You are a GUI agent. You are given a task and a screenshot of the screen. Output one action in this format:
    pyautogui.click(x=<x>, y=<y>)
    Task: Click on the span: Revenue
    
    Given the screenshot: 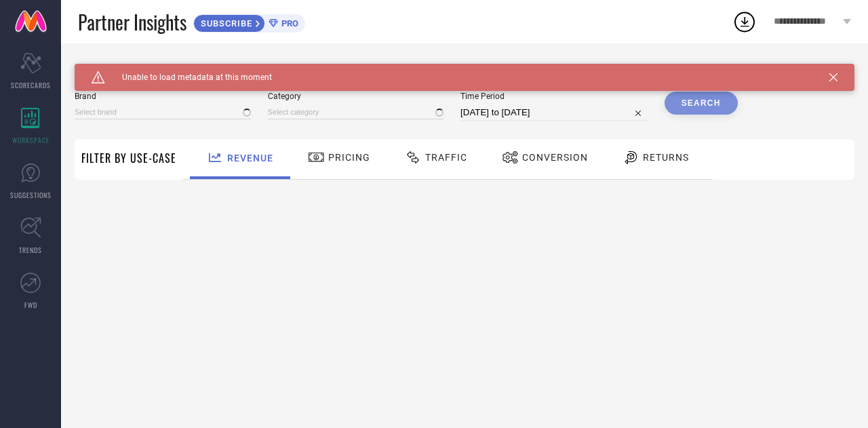 What is the action you would take?
    pyautogui.click(x=250, y=159)
    